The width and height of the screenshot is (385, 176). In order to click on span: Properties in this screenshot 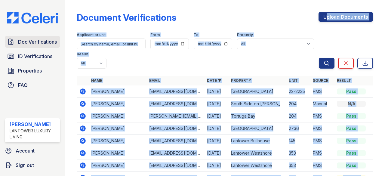, I will do `click(30, 71)`.